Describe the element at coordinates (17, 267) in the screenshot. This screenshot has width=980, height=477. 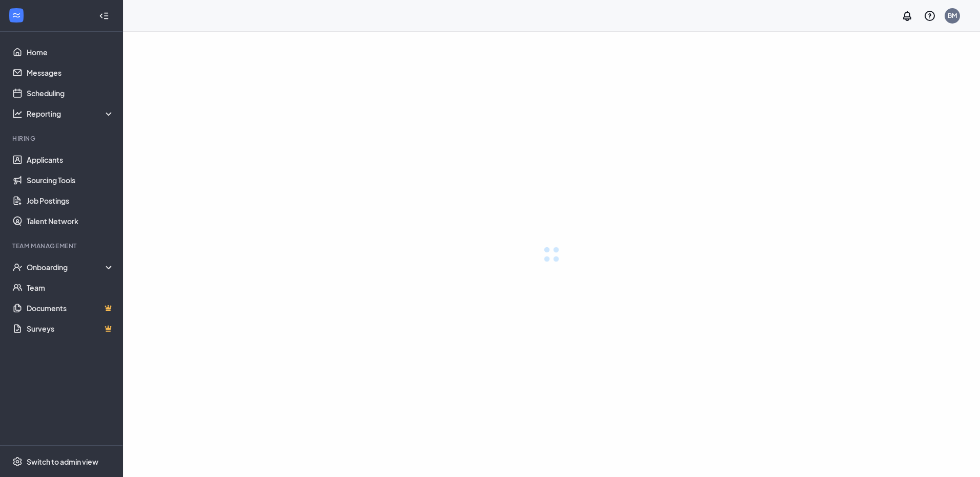
I see `svg: UserCheck` at that location.